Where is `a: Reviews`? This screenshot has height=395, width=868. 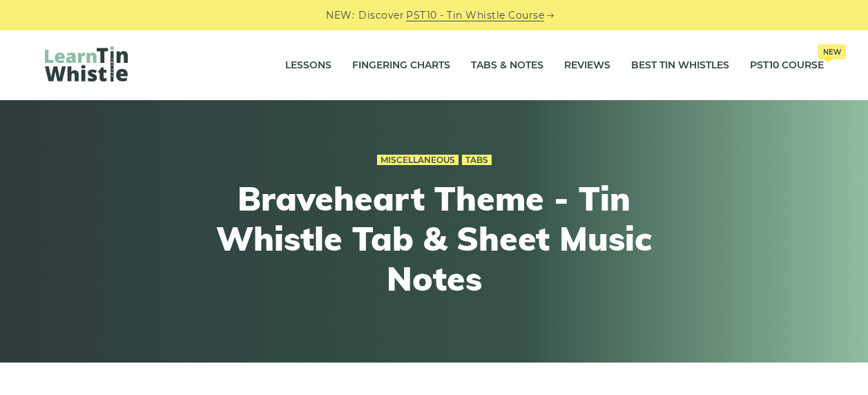 a: Reviews is located at coordinates (587, 66).